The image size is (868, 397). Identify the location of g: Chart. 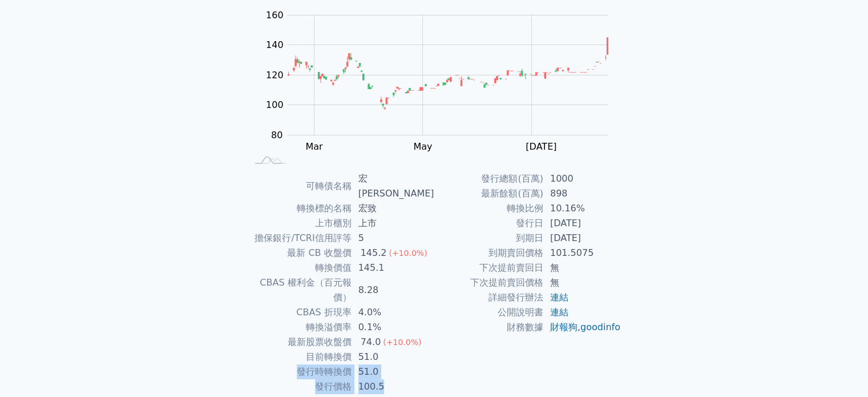
(442, 93).